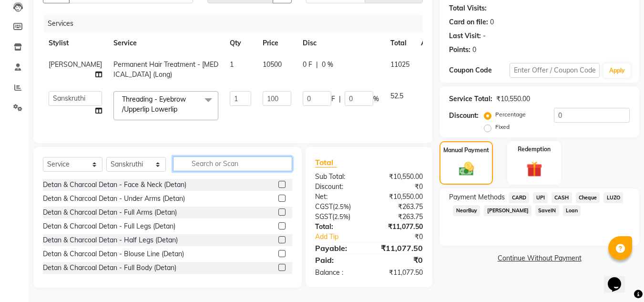  I want to click on label: Redemption, so click(534, 150).